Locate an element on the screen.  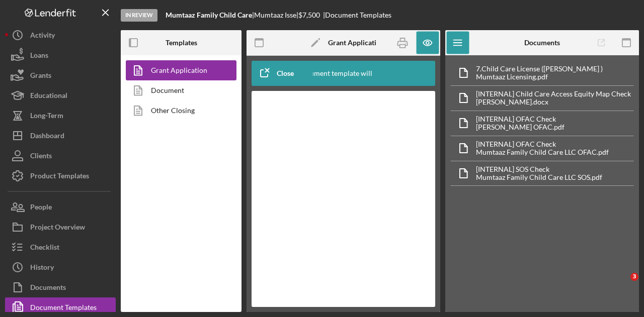
button: Grants is located at coordinates (61, 76).